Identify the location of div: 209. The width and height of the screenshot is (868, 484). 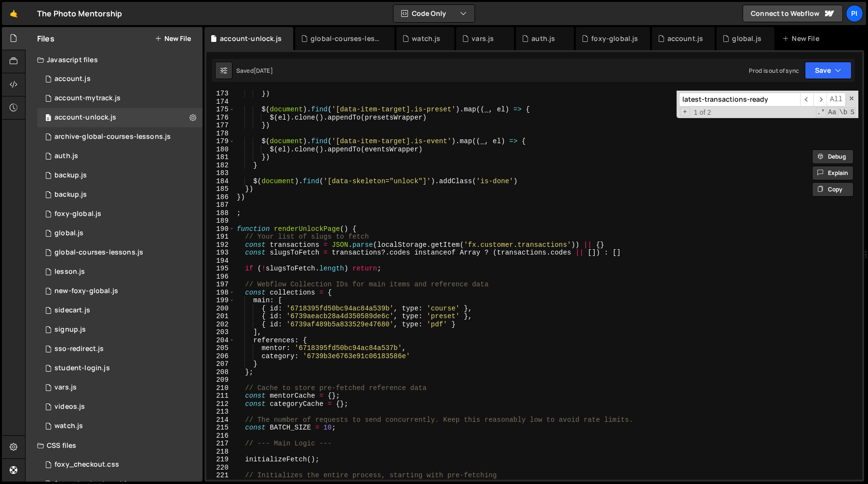
(221, 380).